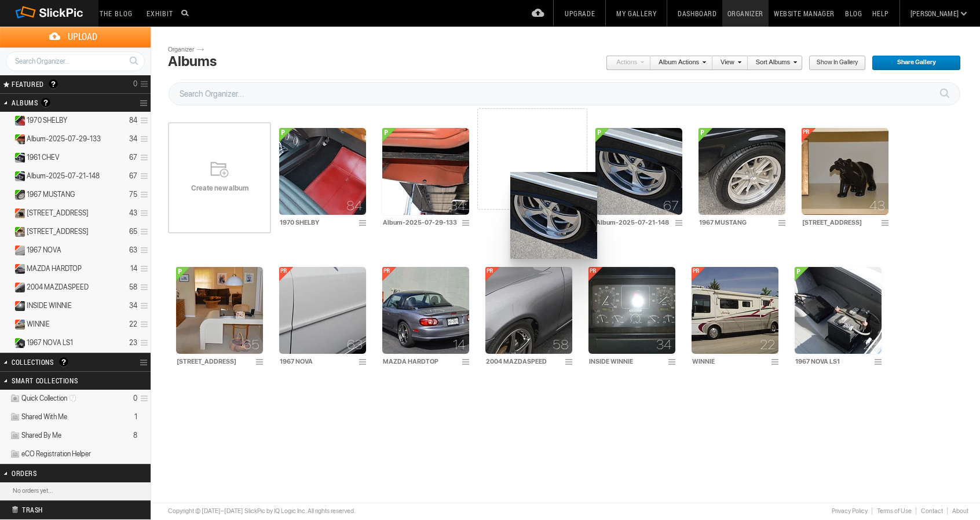 The height and width of the screenshot is (520, 980). Describe the element at coordinates (33, 491) in the screenshot. I see `b: No orders yet...` at that location.